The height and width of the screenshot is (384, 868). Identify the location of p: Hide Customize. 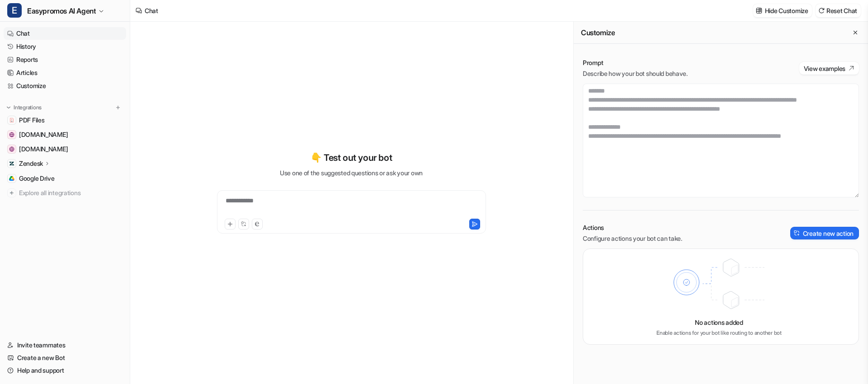
(786, 10).